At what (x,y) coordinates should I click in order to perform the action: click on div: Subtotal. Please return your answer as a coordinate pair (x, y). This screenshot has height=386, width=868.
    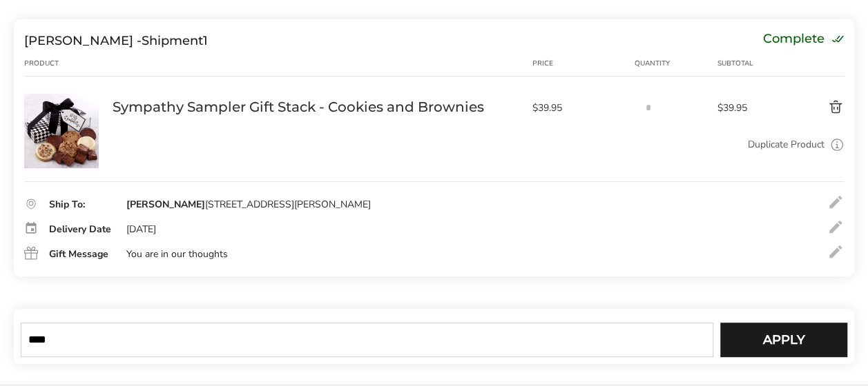
    Looking at the image, I should click on (746, 63).